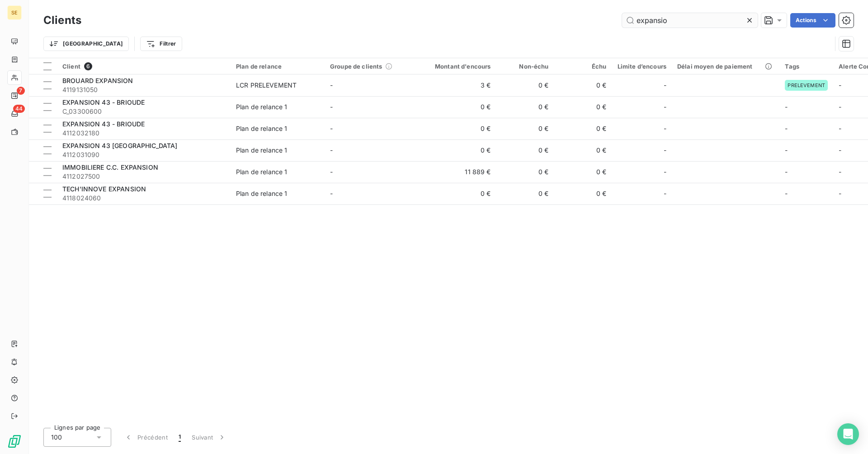  I want to click on h3: Clients, so click(62, 20).